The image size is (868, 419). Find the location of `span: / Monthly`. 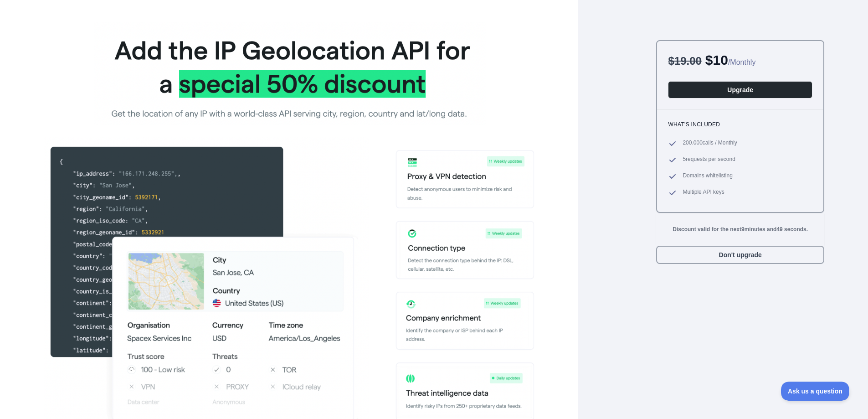

span: / Monthly is located at coordinates (742, 62).